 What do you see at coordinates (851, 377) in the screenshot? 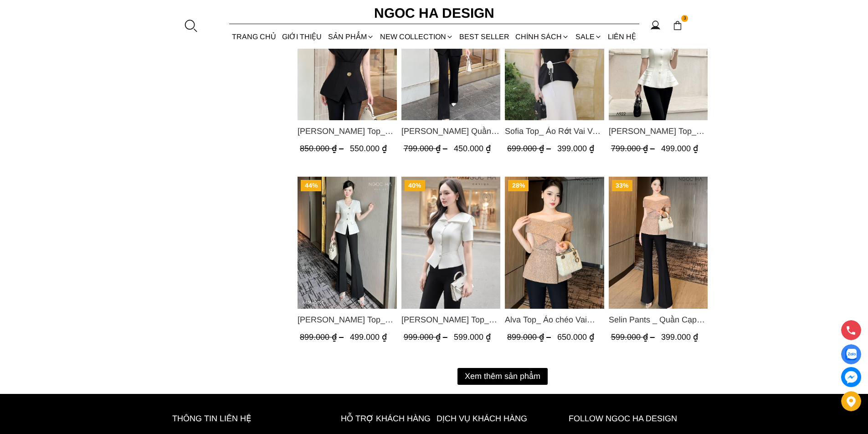
I see `img: messenger` at bounding box center [851, 377].